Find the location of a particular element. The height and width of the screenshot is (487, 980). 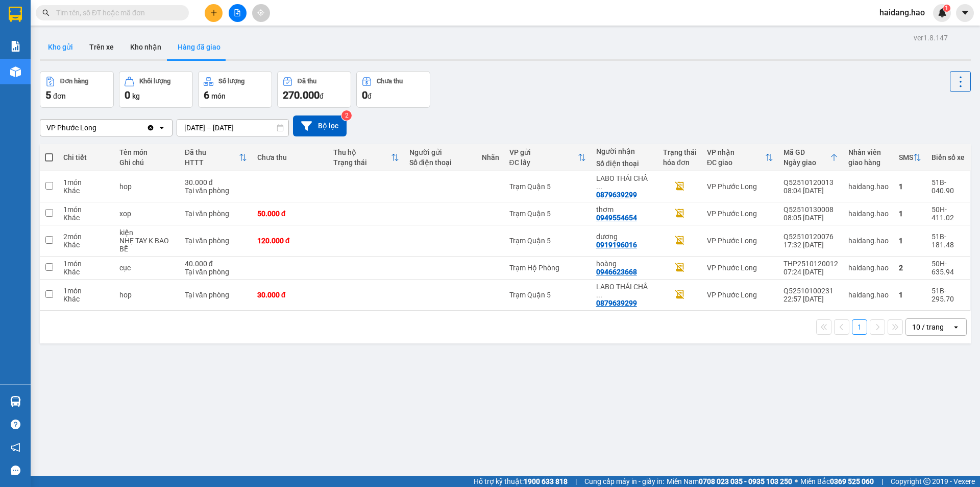

span: Miền Nam is located at coordinates (730, 481).